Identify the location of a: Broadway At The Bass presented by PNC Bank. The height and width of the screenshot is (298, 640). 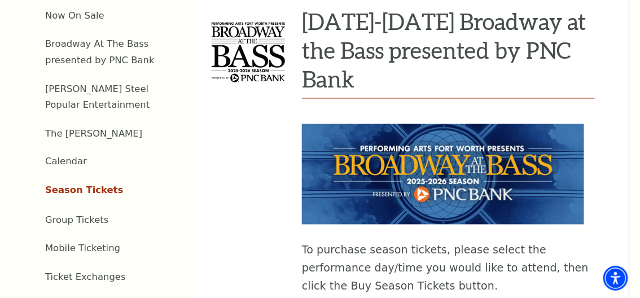
(100, 52).